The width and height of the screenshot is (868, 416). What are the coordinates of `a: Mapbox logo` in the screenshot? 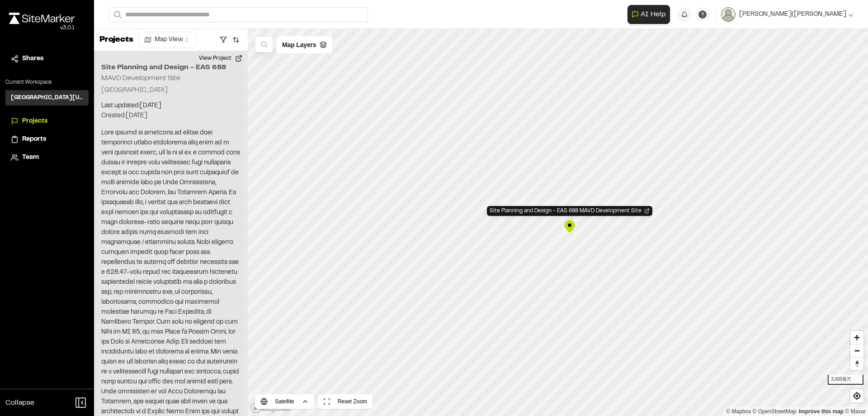 It's located at (270, 407).